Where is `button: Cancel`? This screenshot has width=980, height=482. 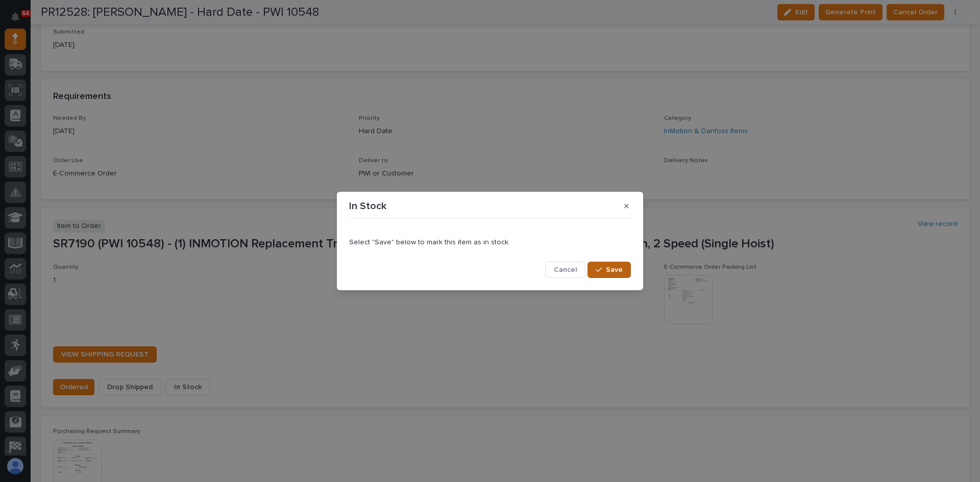 button: Cancel is located at coordinates (565, 270).